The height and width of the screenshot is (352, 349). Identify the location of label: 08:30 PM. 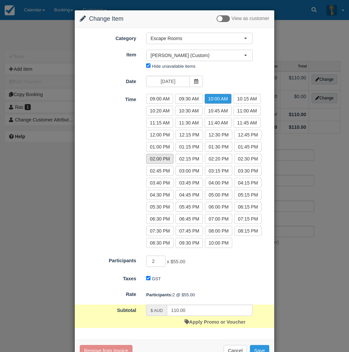
(160, 243).